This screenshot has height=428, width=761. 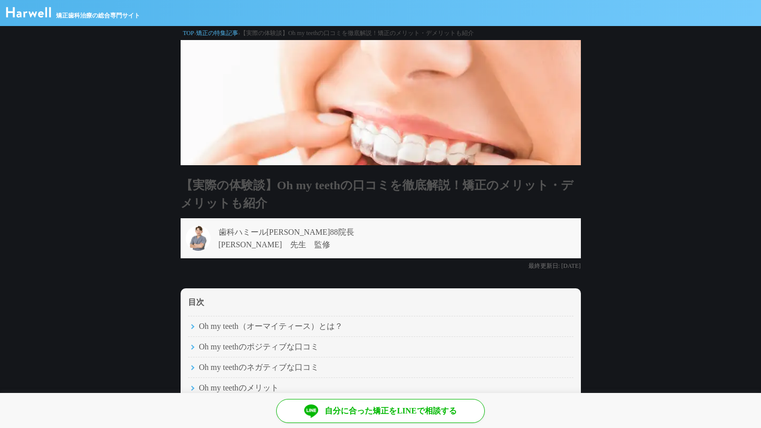 I want to click on li: Oh my teethのポジティブな口コミ, so click(x=381, y=346).